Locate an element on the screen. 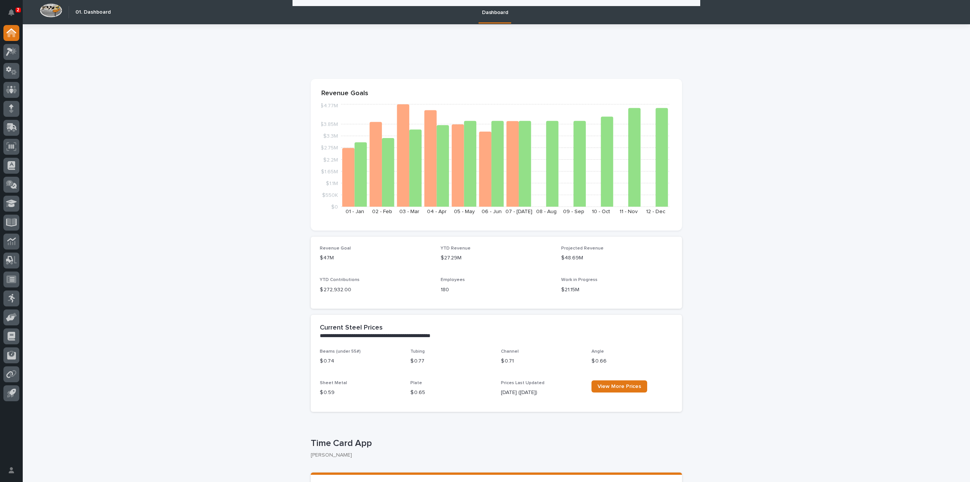  tspan: $4.77M is located at coordinates (329, 106).